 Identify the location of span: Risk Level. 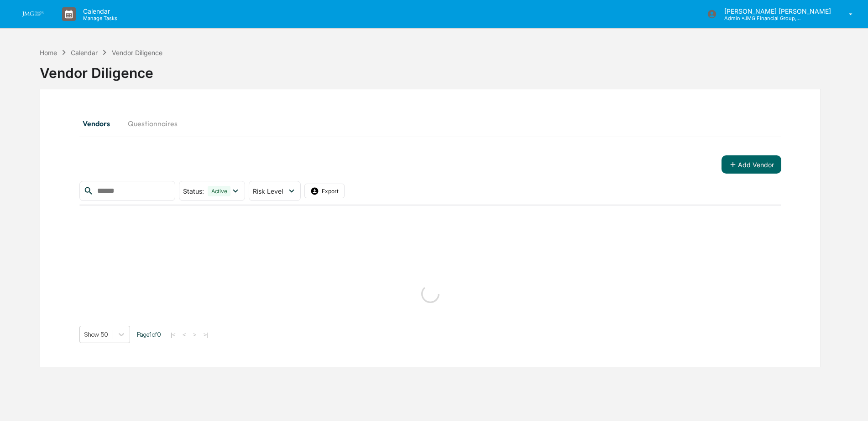
(268, 191).